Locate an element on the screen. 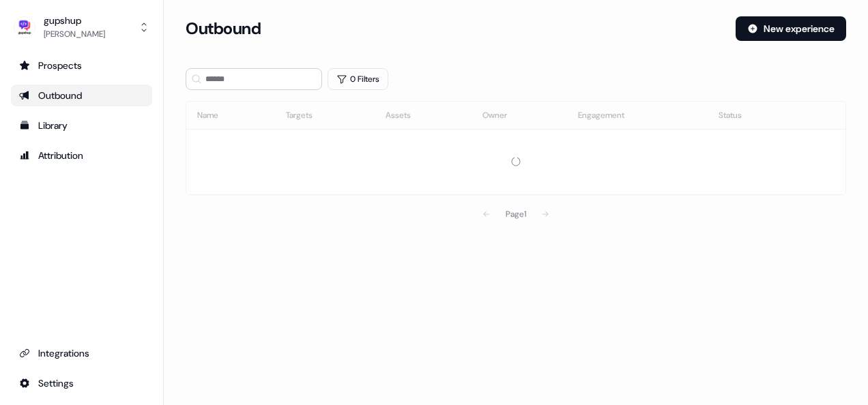 Image resolution: width=868 pixels, height=405 pixels. button: 0 Filters is located at coordinates (357, 79).